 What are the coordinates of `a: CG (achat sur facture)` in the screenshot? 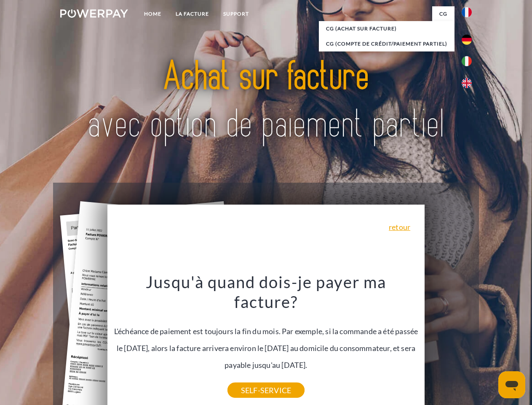 It's located at (387, 29).